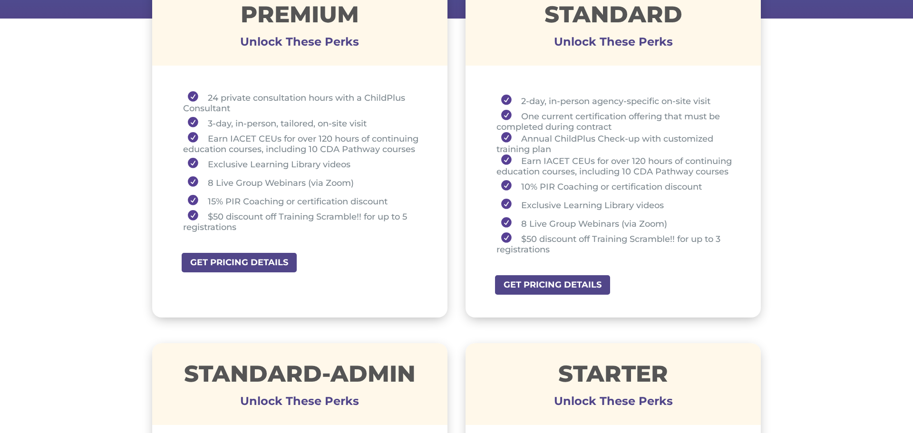 Image resolution: width=913 pixels, height=433 pixels. I want to click on li: $50 discount off Training Scramble!! for up to 3 registrations, so click(617, 243).